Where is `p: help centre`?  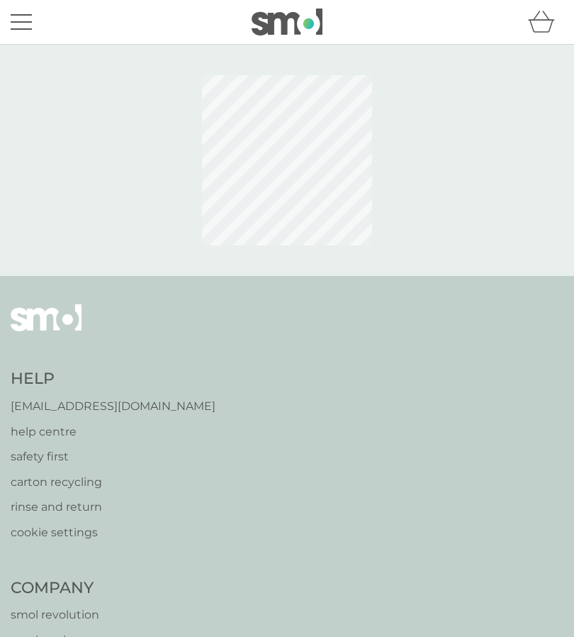 p: help centre is located at coordinates (113, 432).